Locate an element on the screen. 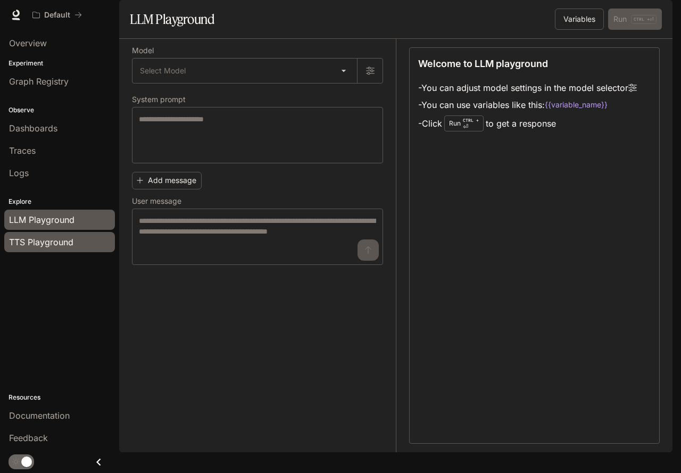 The image size is (681, 473). li: - You can adjust model settings in the model selector is located at coordinates (528, 88).